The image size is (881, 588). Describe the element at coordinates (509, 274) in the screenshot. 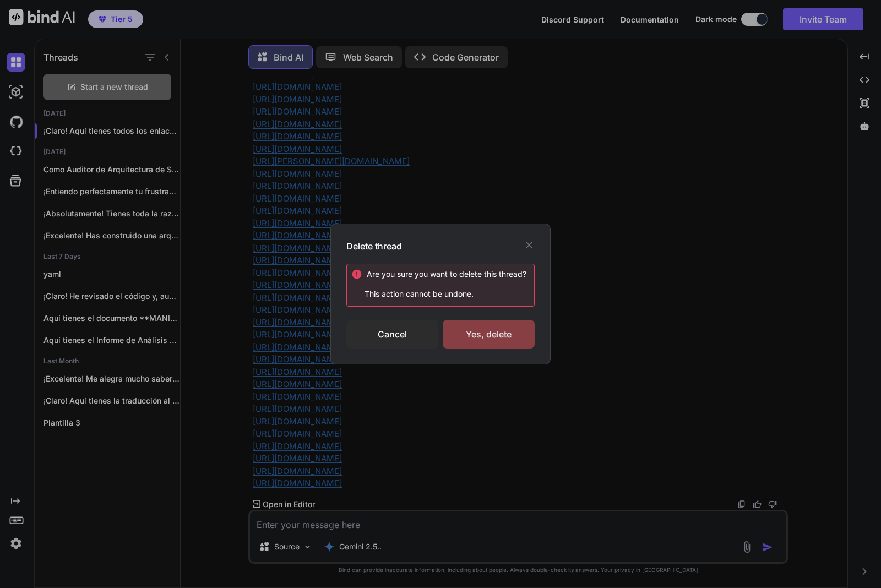

I see `span: thread` at that location.